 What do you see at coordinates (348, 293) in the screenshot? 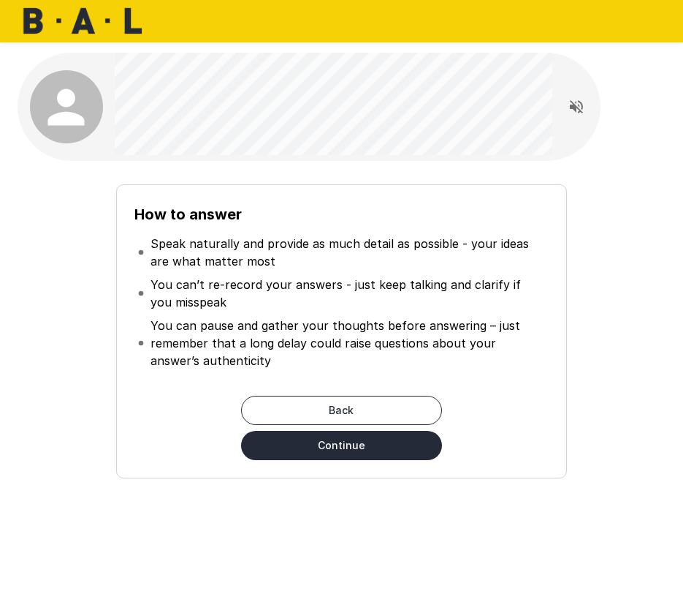
I see `p: You can’t re-record your answers - just keep talking and clarify if you misspeak` at bounding box center [348, 293].